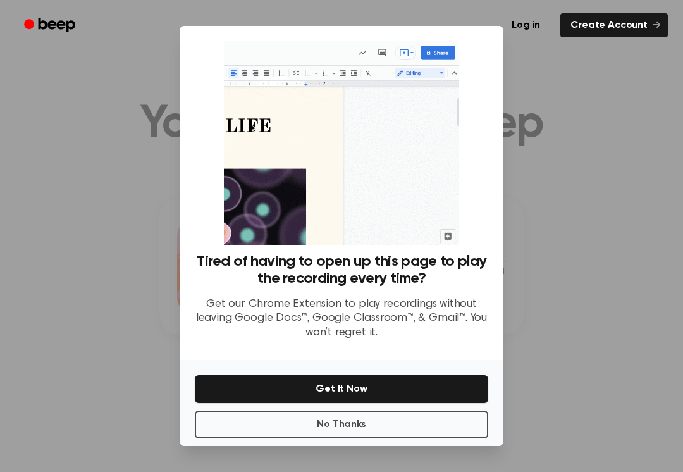  I want to click on button: No Thanks, so click(342, 424).